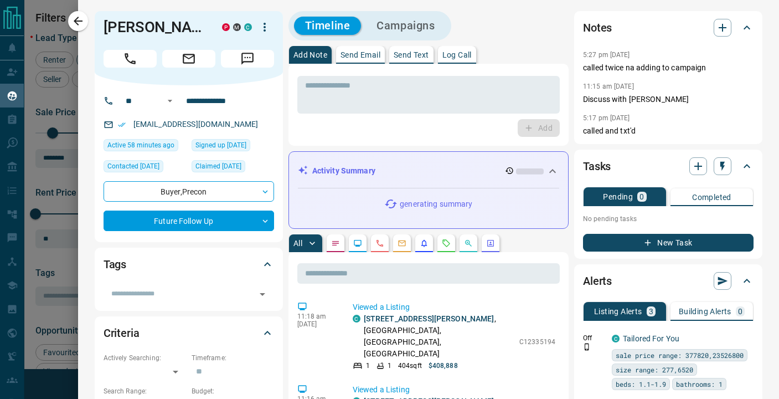  I want to click on div: Activity Summary, so click(429, 171).